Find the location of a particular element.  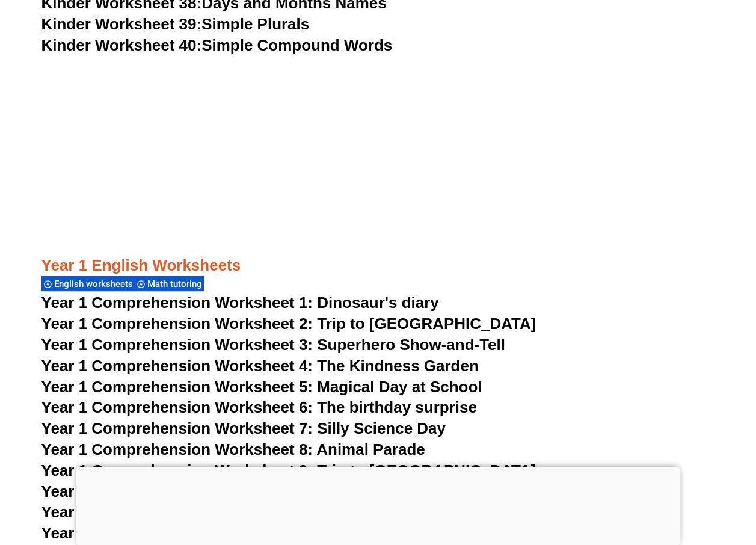

a: Year 1 Comprehension Worksheet 6: The birthday surprise is located at coordinates (260, 407).